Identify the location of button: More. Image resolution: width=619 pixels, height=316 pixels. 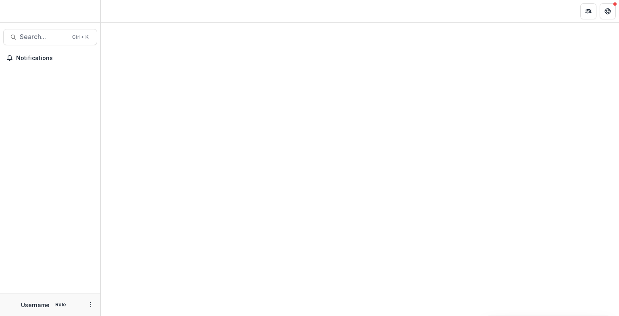
(91, 305).